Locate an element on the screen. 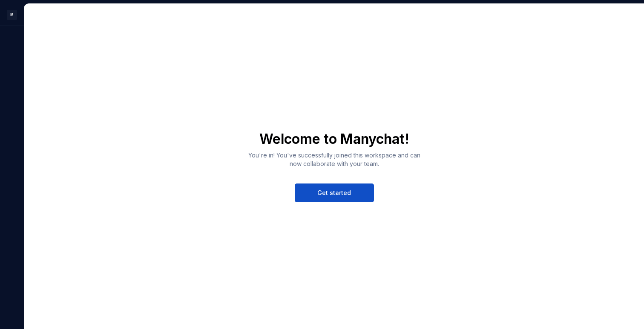 This screenshot has height=329, width=644. button: Get started is located at coordinates (335, 193).